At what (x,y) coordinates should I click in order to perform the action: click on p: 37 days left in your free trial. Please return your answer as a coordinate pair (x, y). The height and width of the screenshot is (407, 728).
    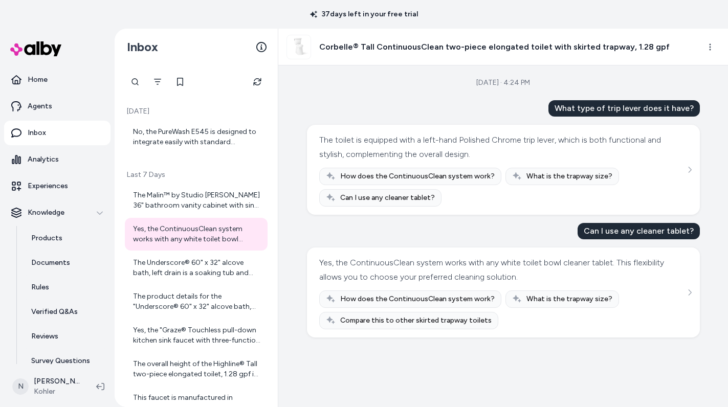
    Looking at the image, I should click on (364, 14).